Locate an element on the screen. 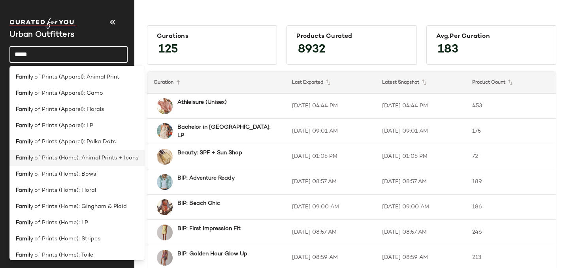 The image size is (569, 268). td: 186 is located at coordinates (511, 207).